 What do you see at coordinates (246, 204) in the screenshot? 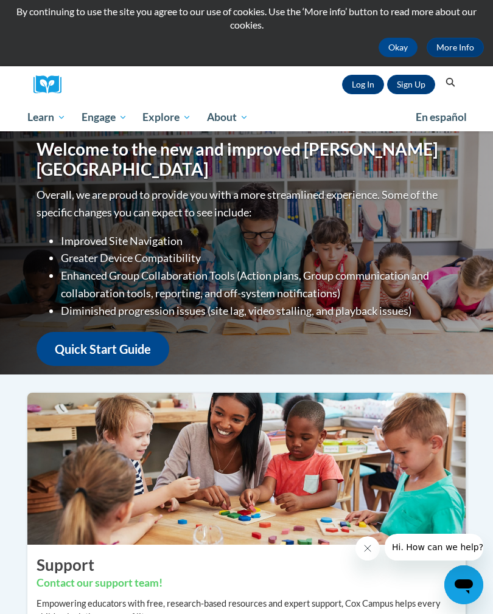
I see `p: Overall, we are proud to provide you with a more streamlined experience. Some of the specific cha...` at bounding box center [246, 204].